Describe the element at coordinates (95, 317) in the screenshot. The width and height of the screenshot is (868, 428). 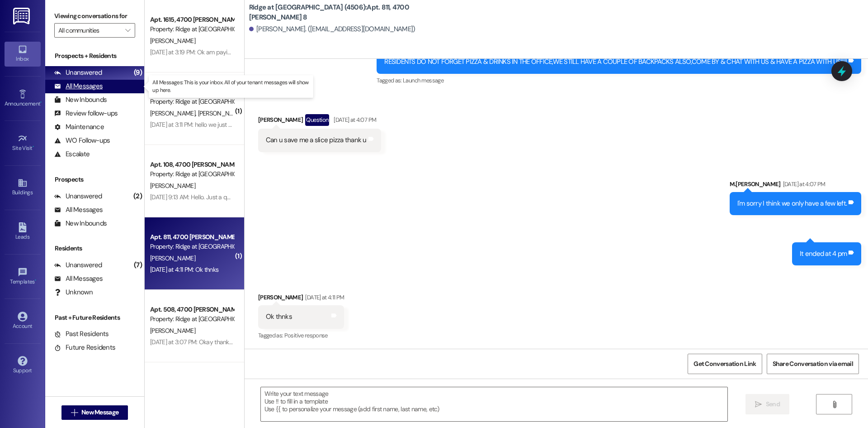
I see `div: Past + Future Residents` at that location.